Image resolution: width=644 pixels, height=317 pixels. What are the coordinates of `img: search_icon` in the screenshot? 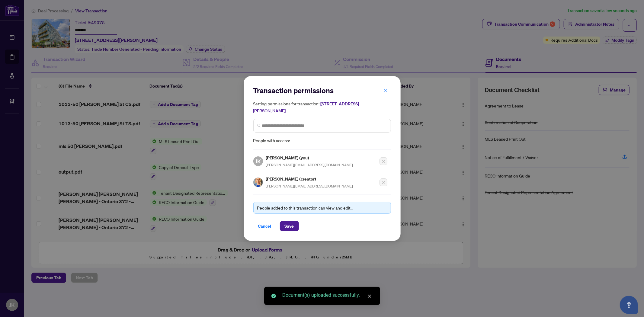 It's located at (259, 125).